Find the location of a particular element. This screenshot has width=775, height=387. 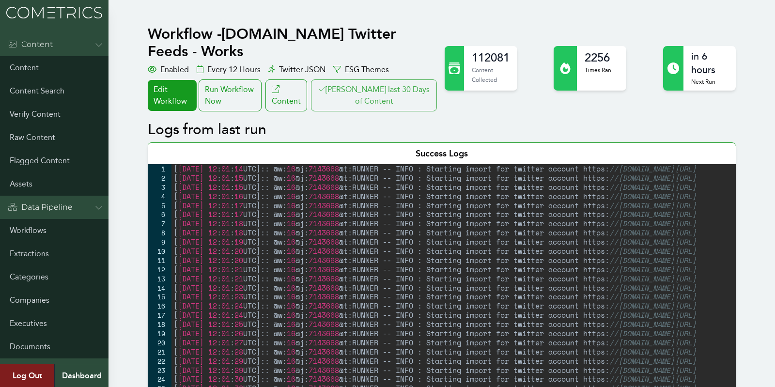

h2: Logs from last run is located at coordinates (441, 130).